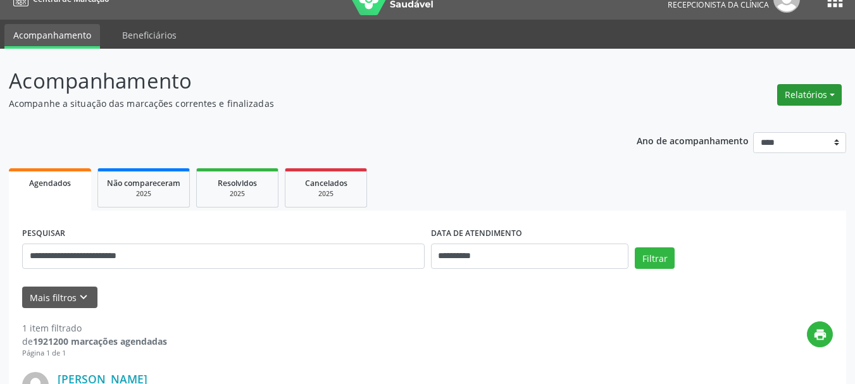  What do you see at coordinates (302, 103) in the screenshot?
I see `p: Acompanhe a situação das marcações correntes e finalizadas` at bounding box center [302, 103].